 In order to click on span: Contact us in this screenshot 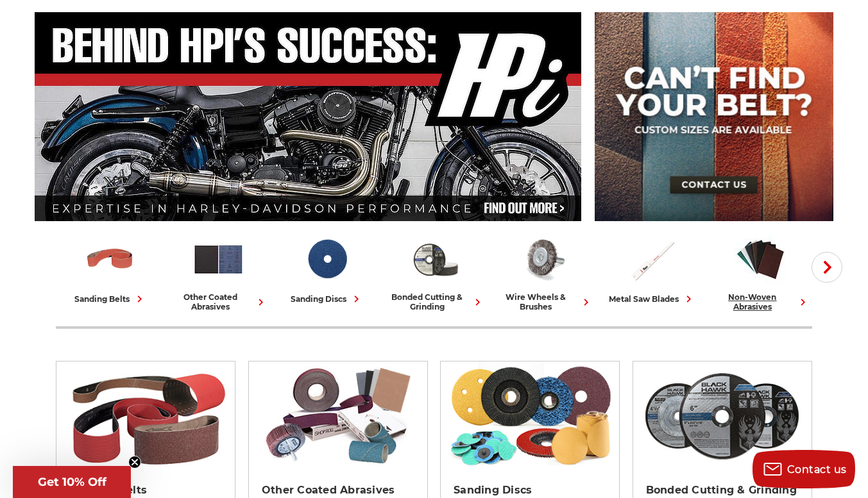, I will do `click(816, 469)`.